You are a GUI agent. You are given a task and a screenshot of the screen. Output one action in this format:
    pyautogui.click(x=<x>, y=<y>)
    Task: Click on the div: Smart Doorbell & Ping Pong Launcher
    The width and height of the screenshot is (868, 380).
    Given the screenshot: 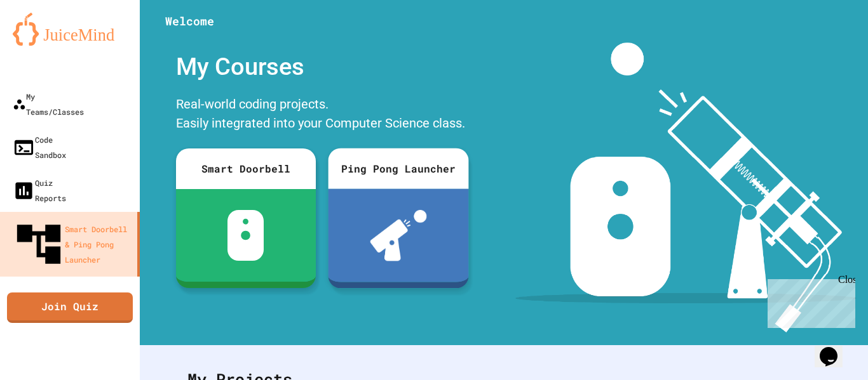 What is the action you would take?
    pyautogui.click(x=73, y=244)
    